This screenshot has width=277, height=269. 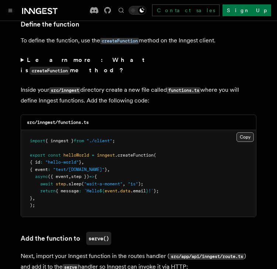 What do you see at coordinates (119, 40) in the screenshot?
I see `a: createFunction` at bounding box center [119, 40].